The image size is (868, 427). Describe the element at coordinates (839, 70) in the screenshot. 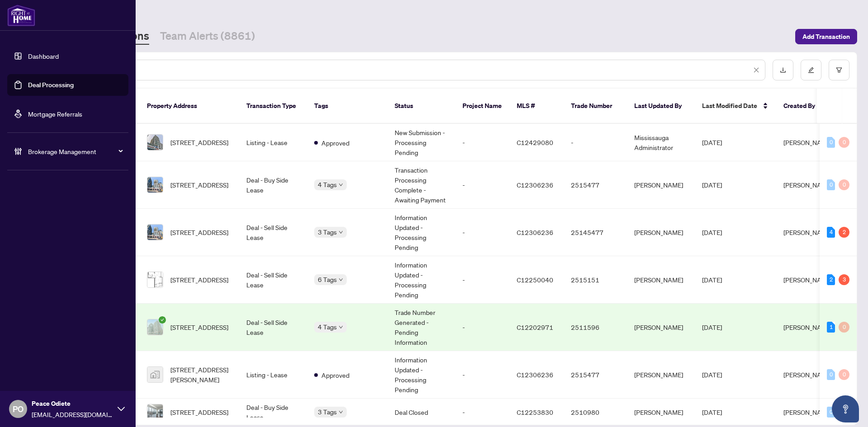

I see `span: filter` at that location.